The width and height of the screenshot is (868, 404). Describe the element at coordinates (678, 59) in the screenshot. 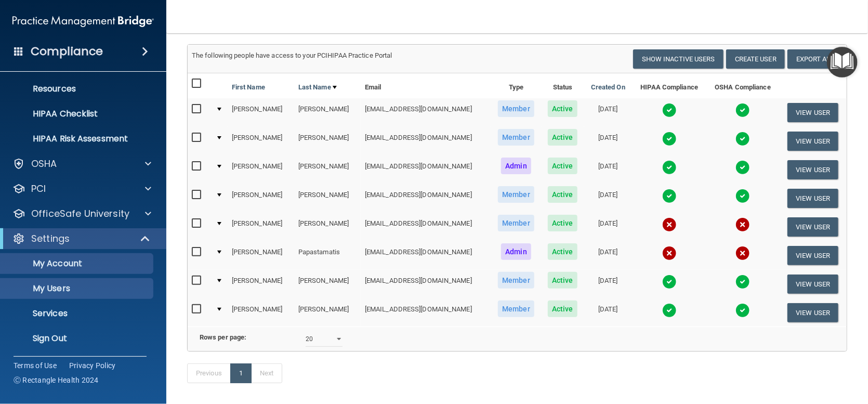

I see `button: Show Inactive Users` at that location.